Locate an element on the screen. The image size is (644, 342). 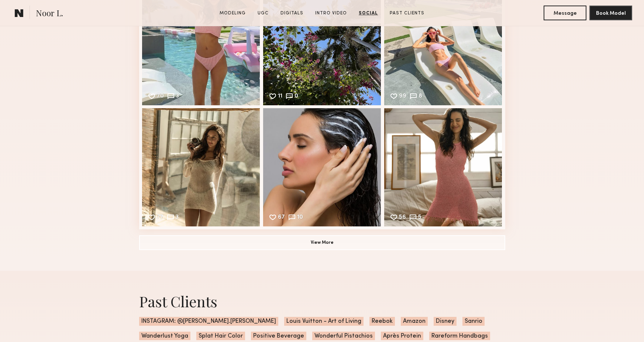
a: UGC is located at coordinates (263, 13).